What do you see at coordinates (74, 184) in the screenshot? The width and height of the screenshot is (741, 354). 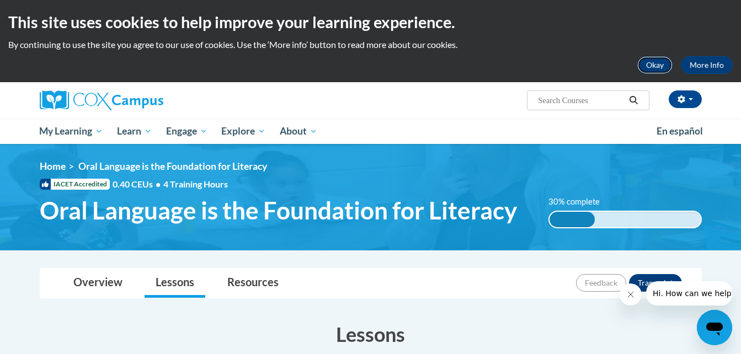 I see `span: IACET Accredited` at bounding box center [74, 184].